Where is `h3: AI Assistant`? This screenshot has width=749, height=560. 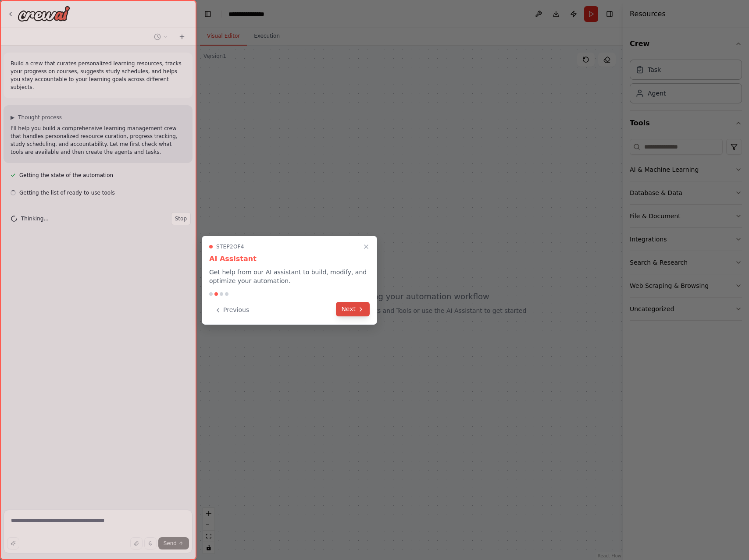 h3: AI Assistant is located at coordinates (290, 259).